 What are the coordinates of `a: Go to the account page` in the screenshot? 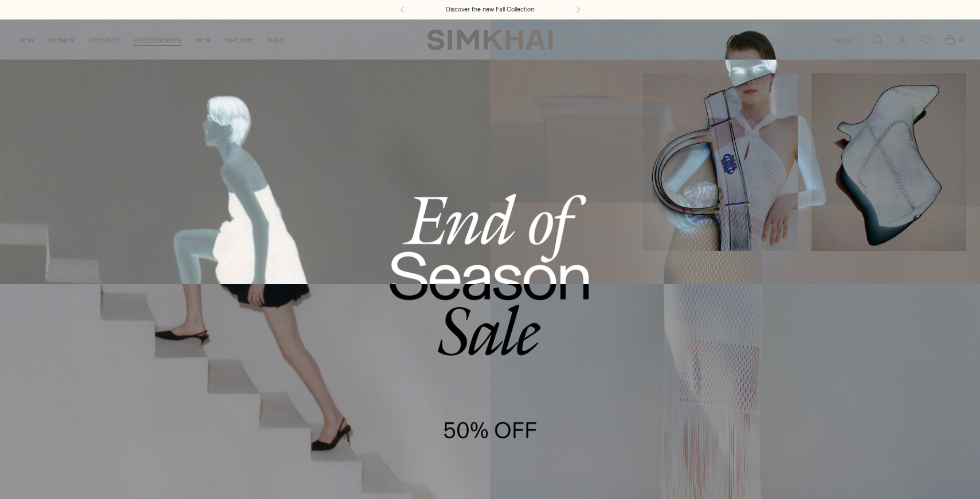 It's located at (902, 40).